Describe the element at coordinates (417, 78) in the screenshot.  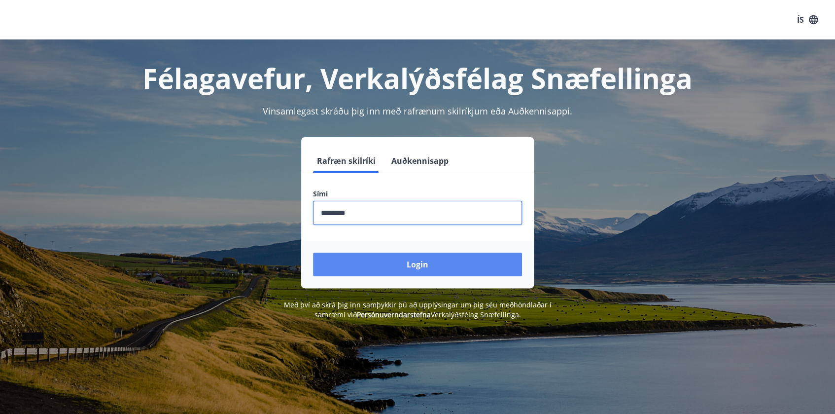
I see `h1: Félagavefur, Verkalýðsfélag Snæfellinga` at that location.